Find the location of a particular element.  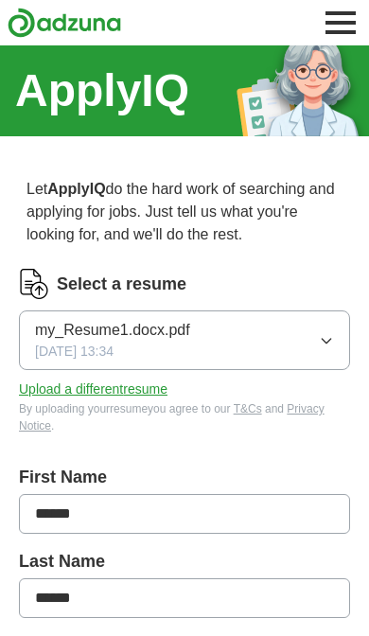

div: By uploading your resume you agree to our and . is located at coordinates (185, 418).